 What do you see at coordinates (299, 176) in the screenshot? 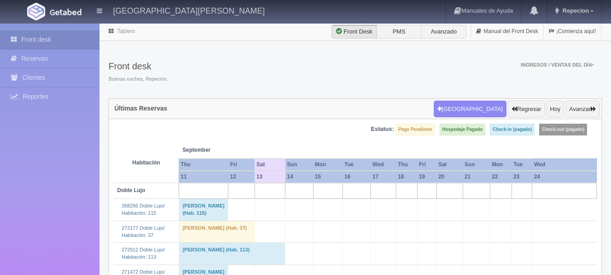
I see `th: 14` at bounding box center [299, 176].